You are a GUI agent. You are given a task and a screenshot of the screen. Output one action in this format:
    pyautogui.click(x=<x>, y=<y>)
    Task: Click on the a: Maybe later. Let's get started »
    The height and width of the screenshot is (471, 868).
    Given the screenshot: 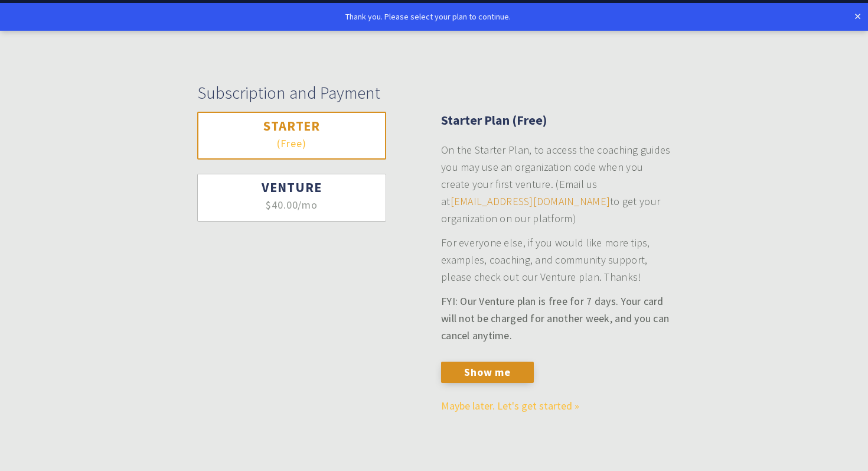 What is the action you would take?
    pyautogui.click(x=510, y=405)
    